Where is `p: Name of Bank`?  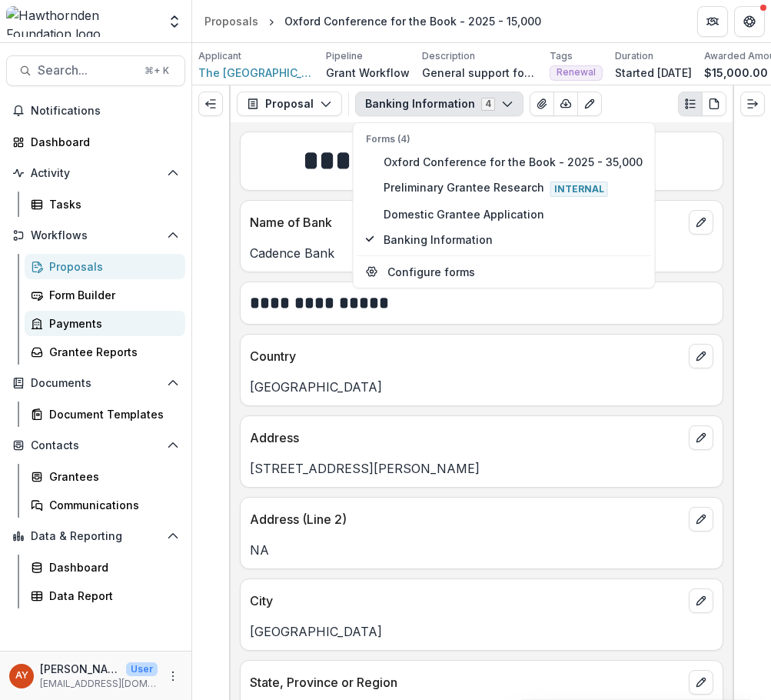
p: Name of Bank is located at coordinates (466, 222).